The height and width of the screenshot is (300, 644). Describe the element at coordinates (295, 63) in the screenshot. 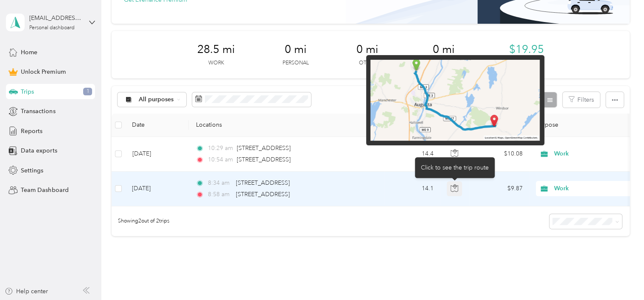

I see `p: Personal` at that location.